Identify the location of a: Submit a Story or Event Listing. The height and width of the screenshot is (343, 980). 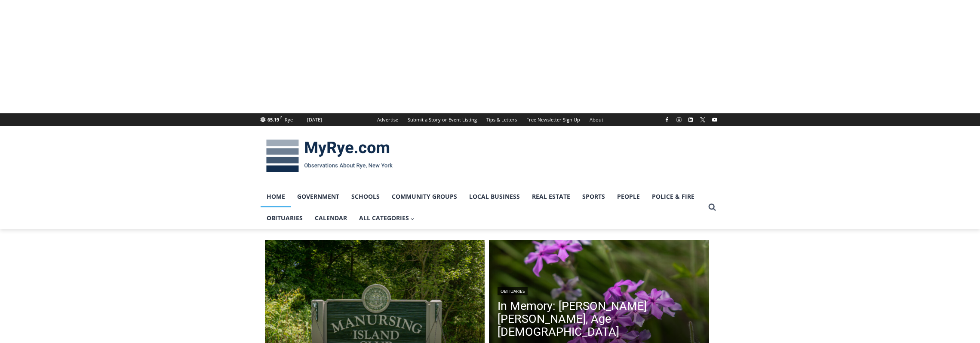
(442, 120).